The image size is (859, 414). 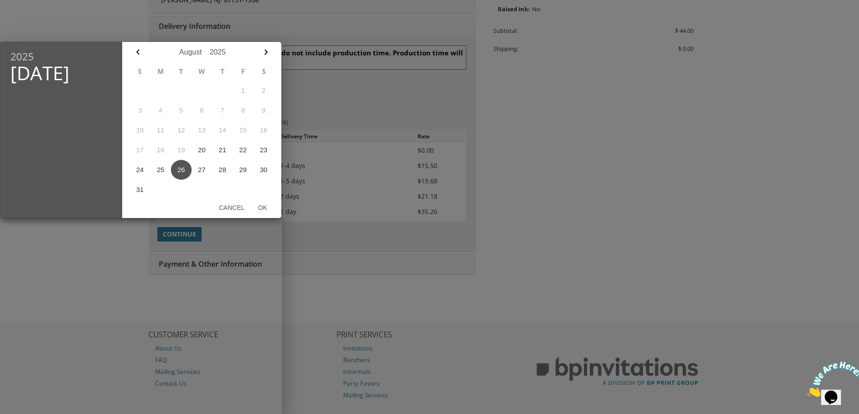 What do you see at coordinates (161, 71) in the screenshot?
I see `abbr: Monday` at bounding box center [161, 71].